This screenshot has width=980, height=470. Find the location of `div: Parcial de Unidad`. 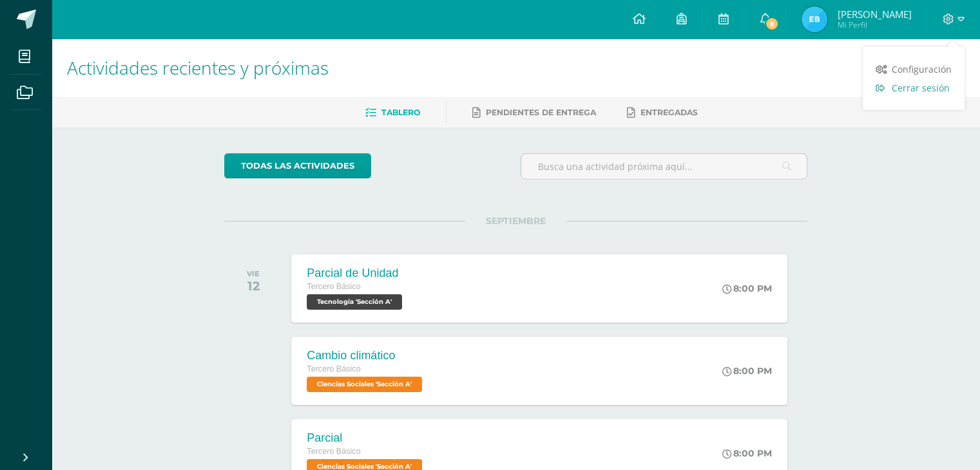

div: Parcial de Unidad is located at coordinates (356, 273).